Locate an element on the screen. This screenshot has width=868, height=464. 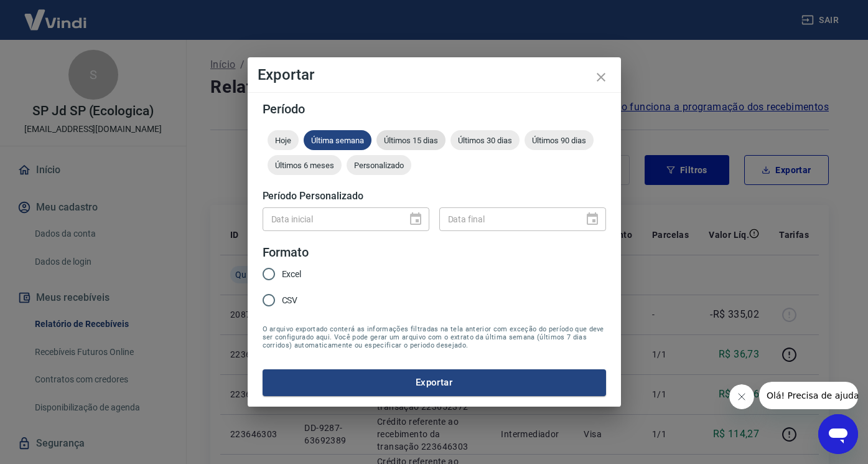
div: Últimos 15 dias is located at coordinates (411, 140).